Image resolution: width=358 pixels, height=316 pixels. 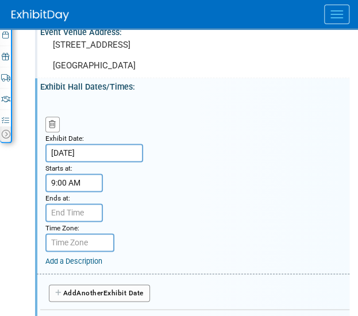 I want to click on small: Time Zone:, so click(x=62, y=228).